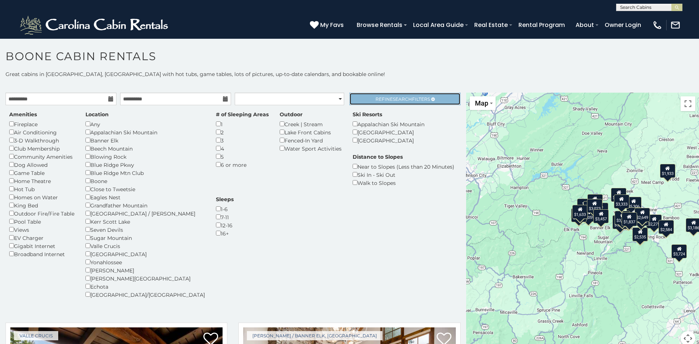 This screenshot has height=344, width=699. What do you see at coordinates (145, 197) in the screenshot?
I see `div: Eagles Nest` at bounding box center [145, 197].